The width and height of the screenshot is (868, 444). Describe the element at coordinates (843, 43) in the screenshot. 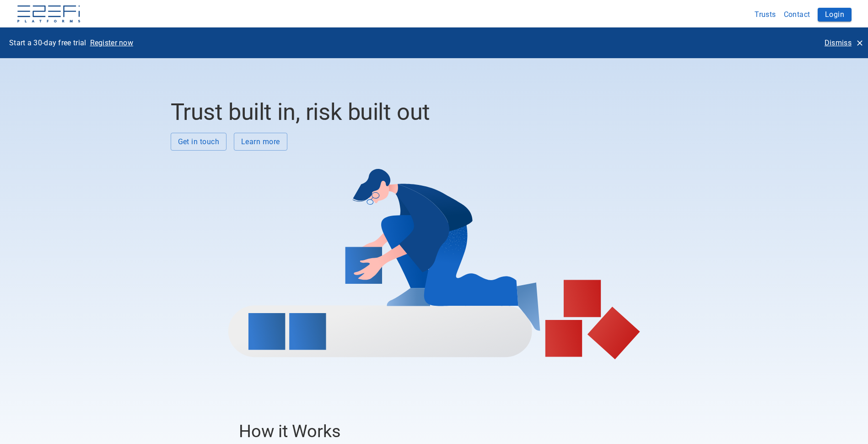

I see `button: Dismiss` at that location.